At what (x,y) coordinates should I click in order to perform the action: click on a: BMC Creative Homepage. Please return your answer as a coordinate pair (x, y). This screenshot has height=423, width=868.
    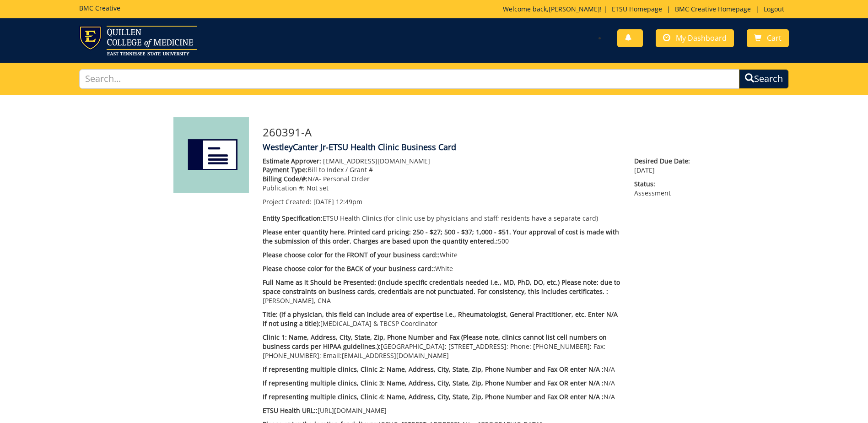
    Looking at the image, I should click on (713, 9).